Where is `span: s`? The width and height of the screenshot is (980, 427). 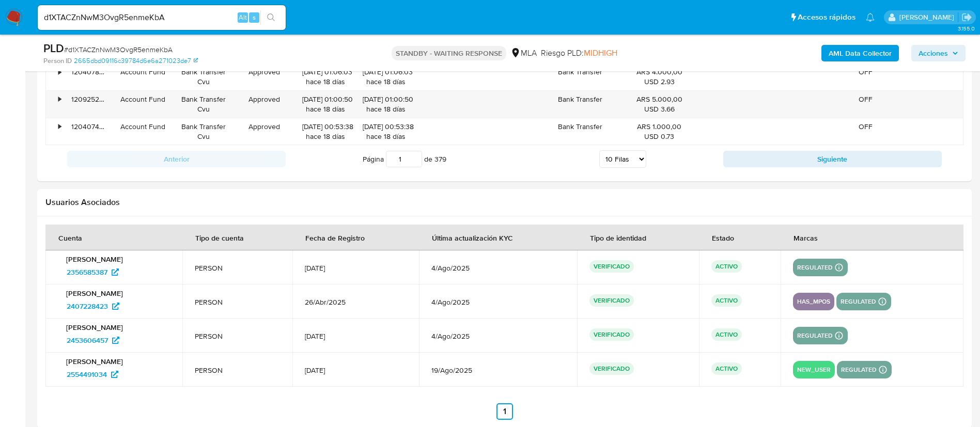 span: s is located at coordinates (254, 17).